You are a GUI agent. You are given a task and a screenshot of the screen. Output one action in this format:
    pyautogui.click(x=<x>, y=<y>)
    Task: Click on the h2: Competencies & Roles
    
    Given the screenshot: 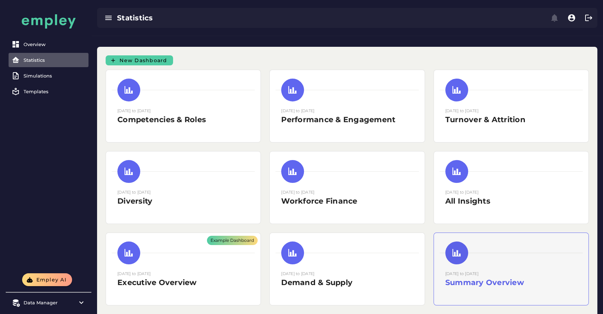 What is the action you would take?
    pyautogui.click(x=183, y=120)
    